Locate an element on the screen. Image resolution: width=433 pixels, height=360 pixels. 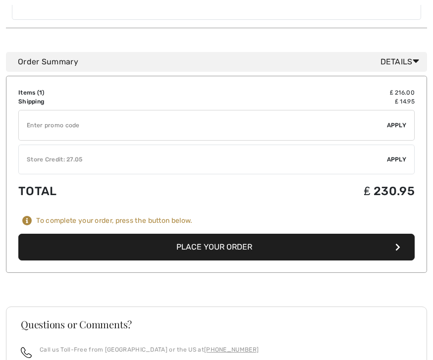
span: 1 is located at coordinates (41, 93).